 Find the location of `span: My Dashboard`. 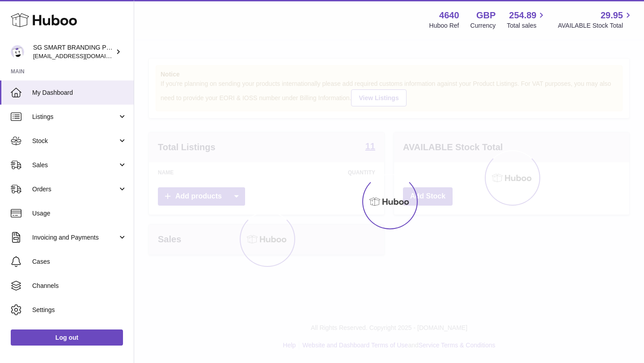

span: My Dashboard is located at coordinates (80, 92).